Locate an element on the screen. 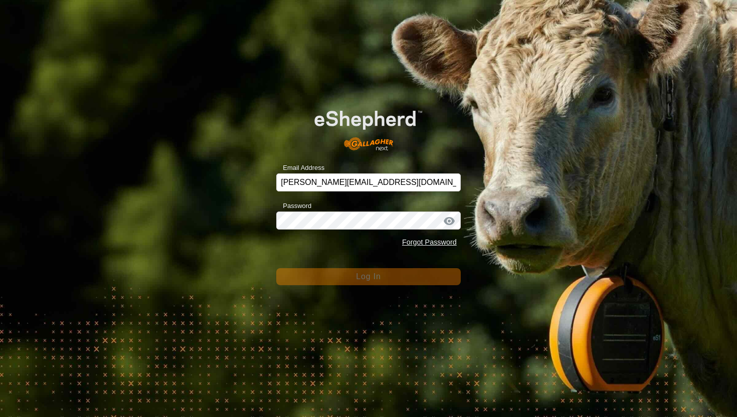  label: Email Address is located at coordinates (300, 168).